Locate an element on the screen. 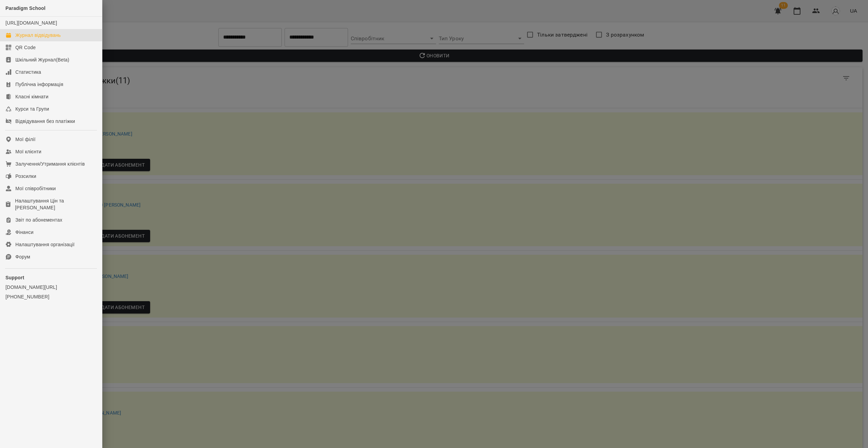  div: Фінанси is located at coordinates (24, 233).